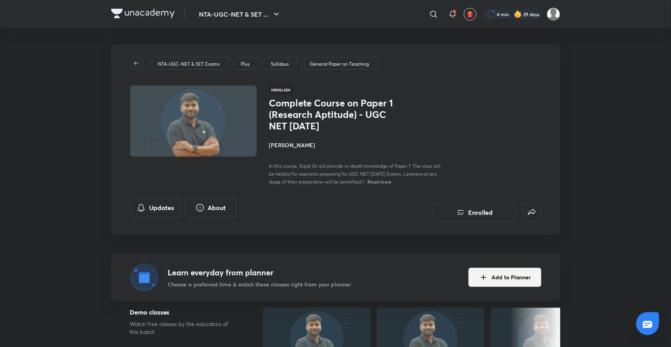  I want to click on span: Hinglish, so click(281, 90).